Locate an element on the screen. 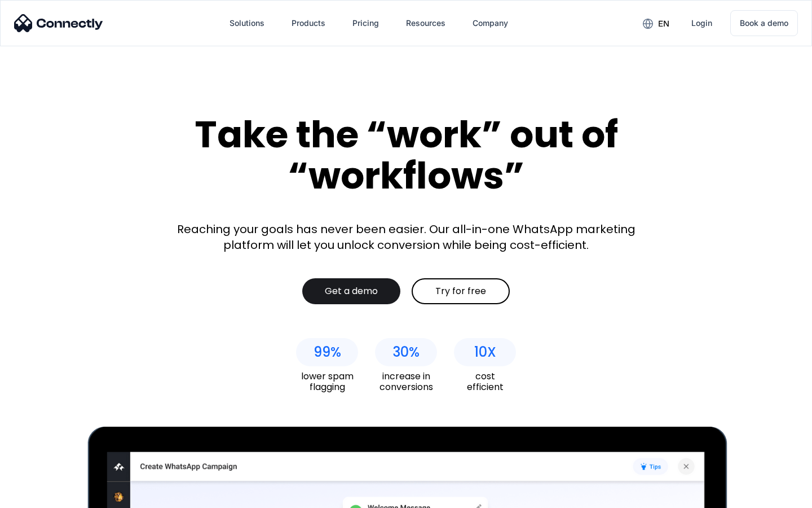 Image resolution: width=812 pixels, height=508 pixels. div: Reaching your goals has never been easier. Our all-in-one WhatsApp marketing platform will let yo... is located at coordinates (406, 237).